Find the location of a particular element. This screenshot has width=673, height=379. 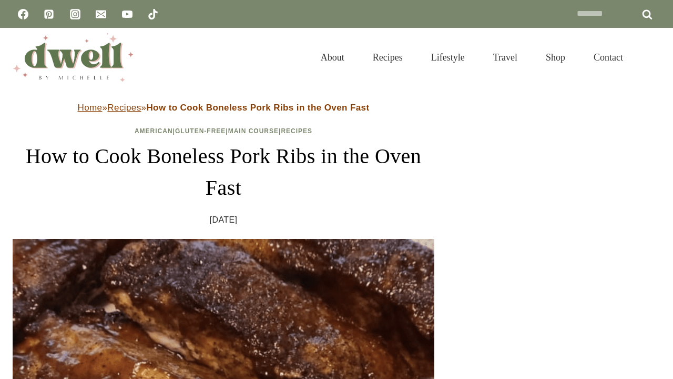

a: Main Course is located at coordinates (254, 131).